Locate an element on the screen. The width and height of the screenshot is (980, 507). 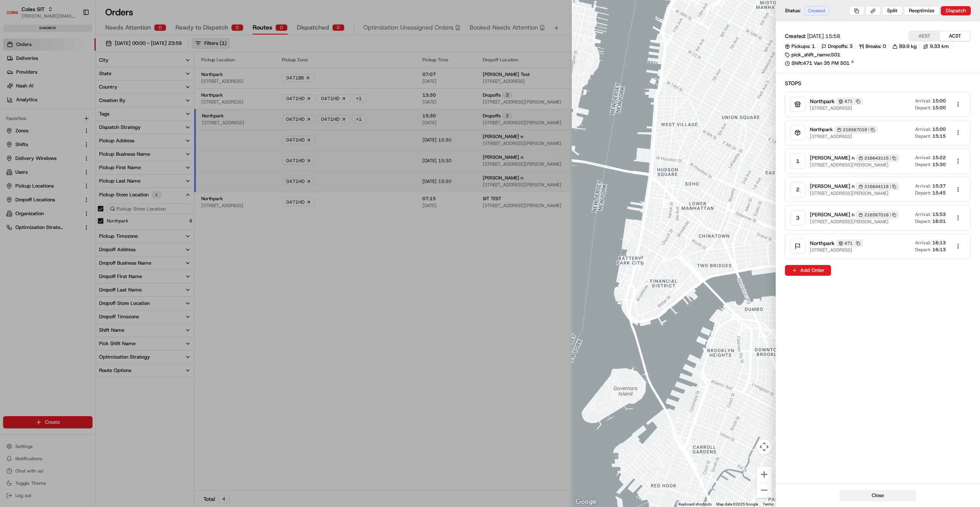
div: 216643115 is located at coordinates (878, 158).